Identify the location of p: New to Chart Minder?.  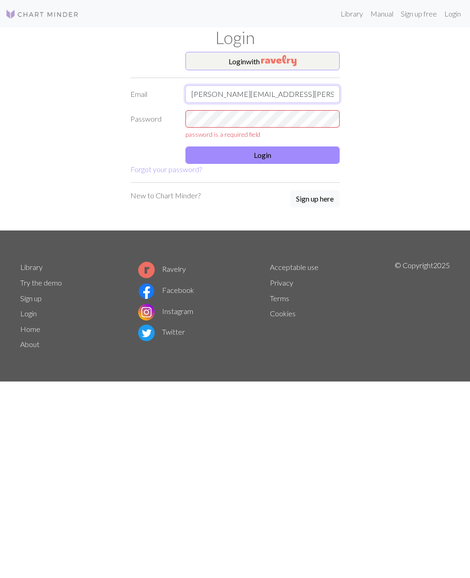
(165, 195).